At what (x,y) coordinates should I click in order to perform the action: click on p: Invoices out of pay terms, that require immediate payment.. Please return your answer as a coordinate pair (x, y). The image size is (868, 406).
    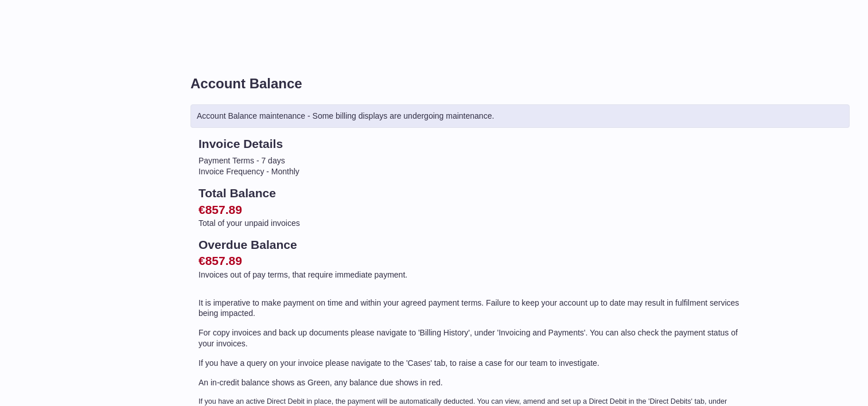
    Looking at the image, I should click on (472, 275).